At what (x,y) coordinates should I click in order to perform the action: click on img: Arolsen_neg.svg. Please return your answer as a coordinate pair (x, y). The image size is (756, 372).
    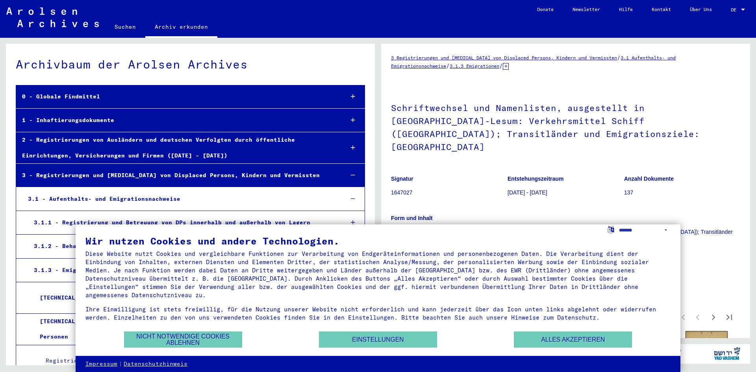
    Looking at the image, I should click on (52, 17).